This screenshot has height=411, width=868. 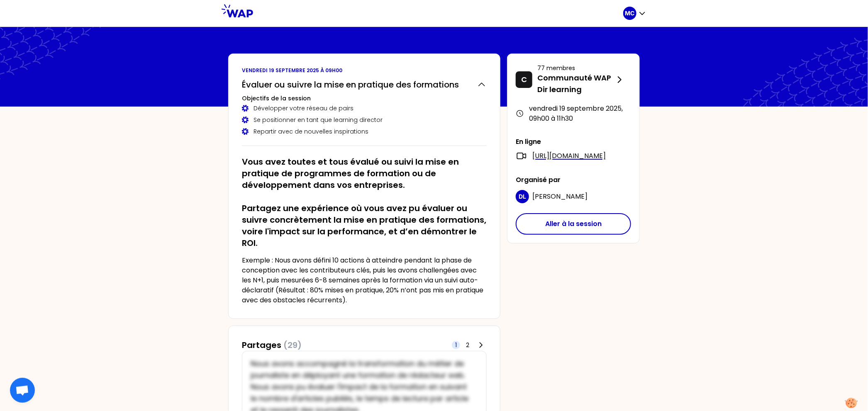 What do you see at coordinates (292, 345) in the screenshot?
I see `span: (29)` at bounding box center [292, 345].